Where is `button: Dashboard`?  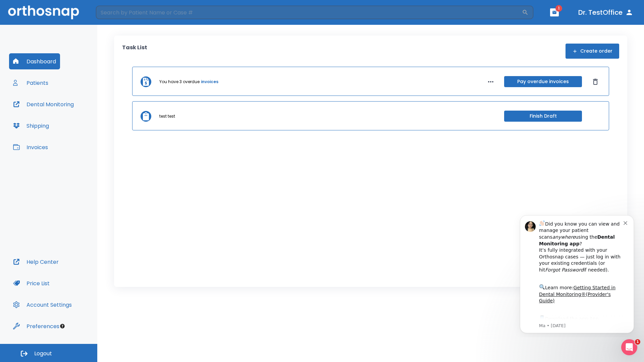 button: Dashboard is located at coordinates (35, 61).